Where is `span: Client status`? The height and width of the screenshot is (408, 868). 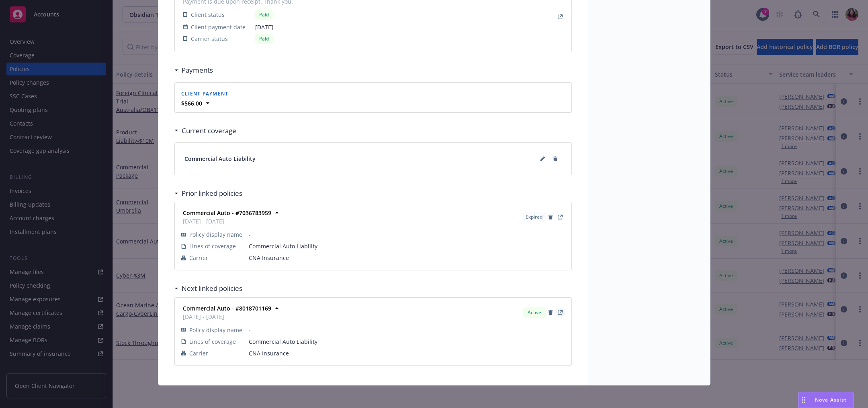 span: Client status is located at coordinates (208, 15).